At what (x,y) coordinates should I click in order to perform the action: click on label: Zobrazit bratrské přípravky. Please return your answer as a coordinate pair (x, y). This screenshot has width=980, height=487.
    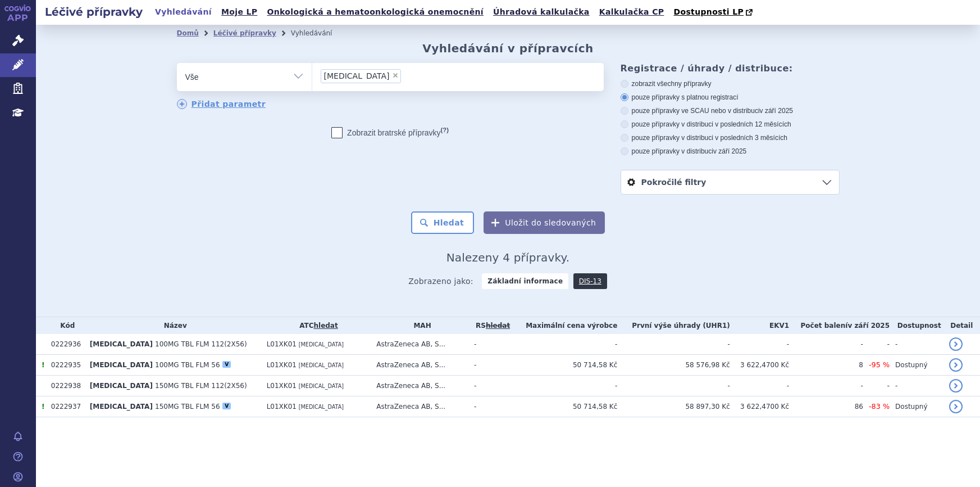
    Looking at the image, I should click on (389, 133).